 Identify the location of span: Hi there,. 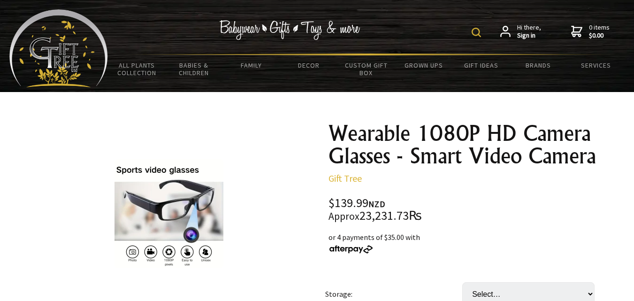
(529, 31).